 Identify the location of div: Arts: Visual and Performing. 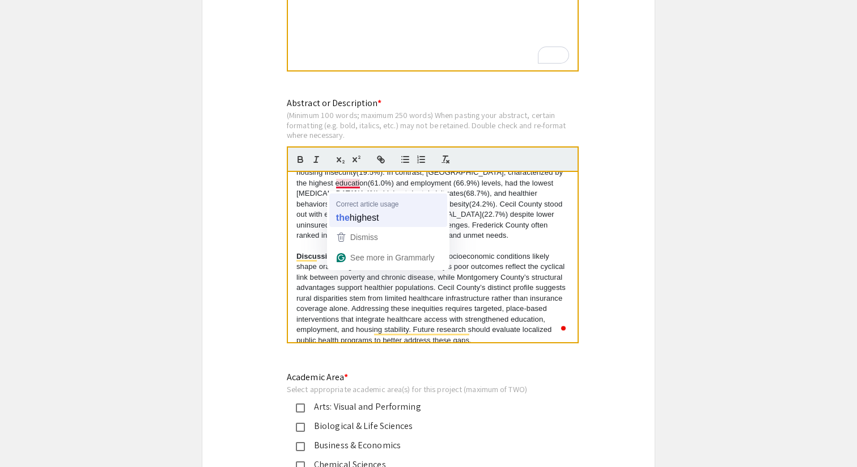
(424, 406).